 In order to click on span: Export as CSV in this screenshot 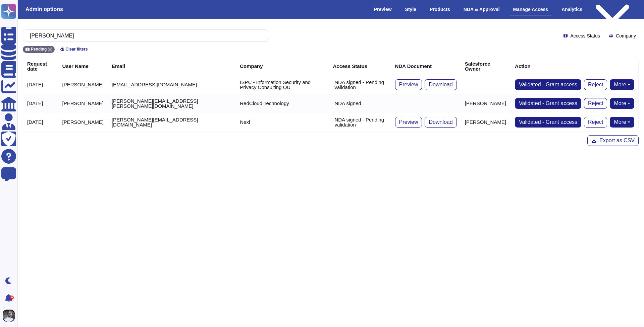, I will do `click(617, 140)`.